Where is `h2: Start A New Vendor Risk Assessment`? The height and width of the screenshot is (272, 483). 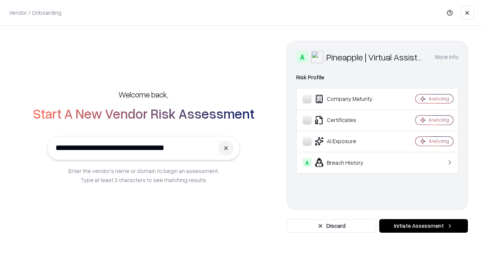 h2: Start A New Vendor Risk Assessment is located at coordinates (144, 113).